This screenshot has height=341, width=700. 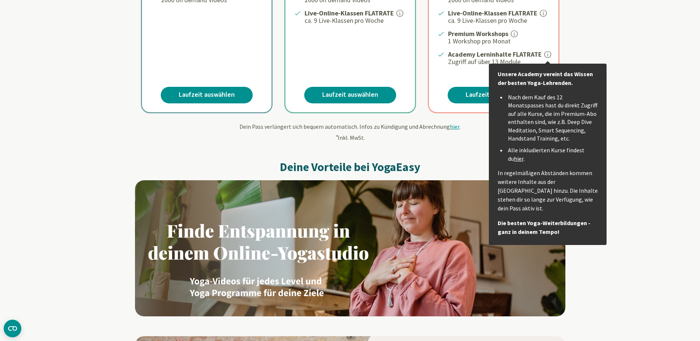 What do you see at coordinates (519, 159) in the screenshot?
I see `a: hier` at bounding box center [519, 159].